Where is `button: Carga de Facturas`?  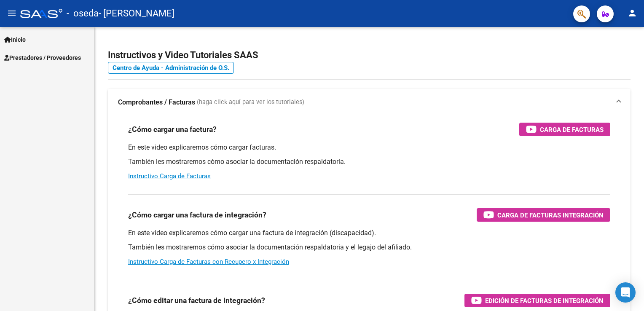 button: Carga de Facturas is located at coordinates (565, 129).